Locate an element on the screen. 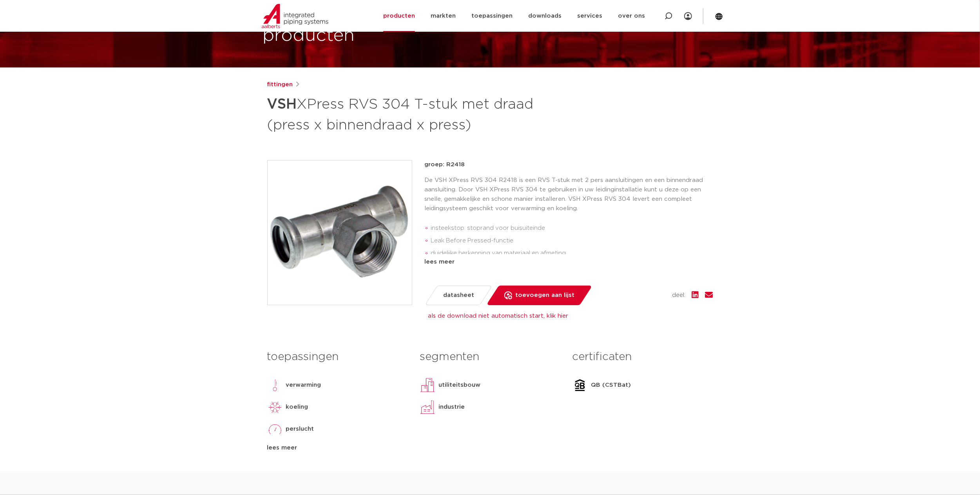 This screenshot has height=495, width=980. img: QB (CSTBat) is located at coordinates (580, 385).